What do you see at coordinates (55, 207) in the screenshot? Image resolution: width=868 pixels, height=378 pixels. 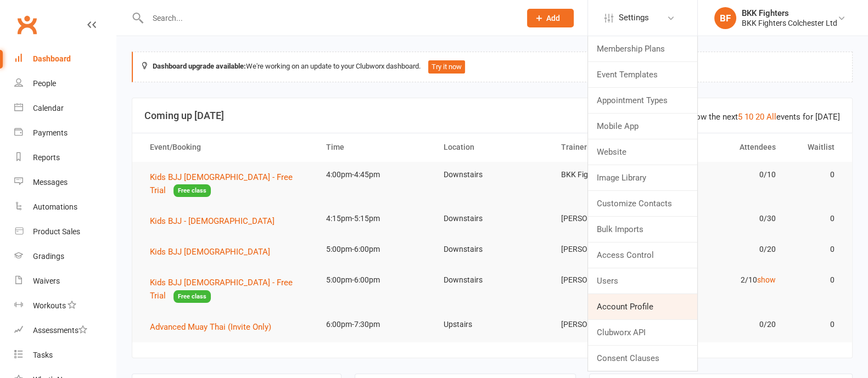 I see `div: Automations` at bounding box center [55, 207].